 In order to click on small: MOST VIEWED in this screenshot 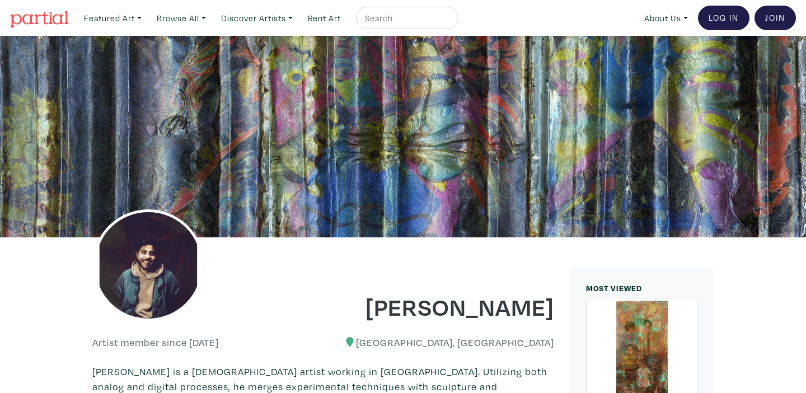, I will do `click(614, 288)`.